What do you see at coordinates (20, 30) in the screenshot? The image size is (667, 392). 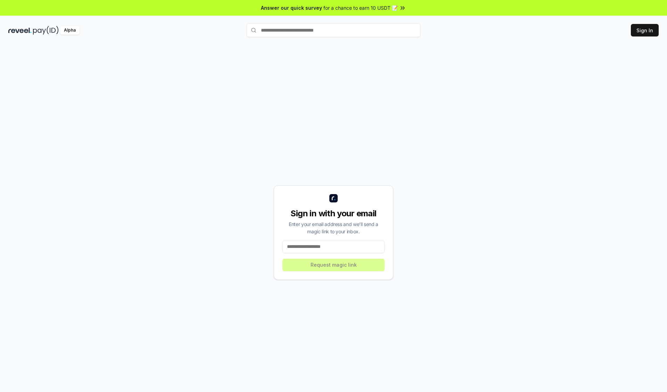 I see `img: reveel_dark` at bounding box center [20, 30].